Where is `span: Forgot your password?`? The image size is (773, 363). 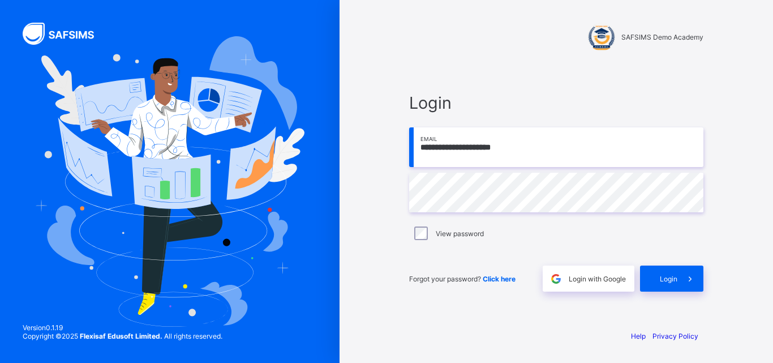
span: Forgot your password? is located at coordinates (462, 278).